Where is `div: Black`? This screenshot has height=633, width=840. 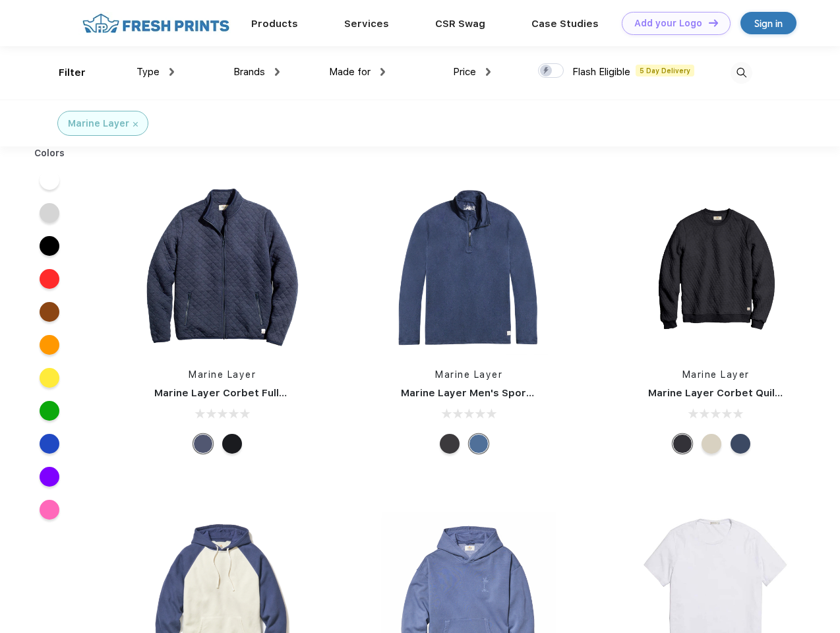
div: Black is located at coordinates (232, 444).